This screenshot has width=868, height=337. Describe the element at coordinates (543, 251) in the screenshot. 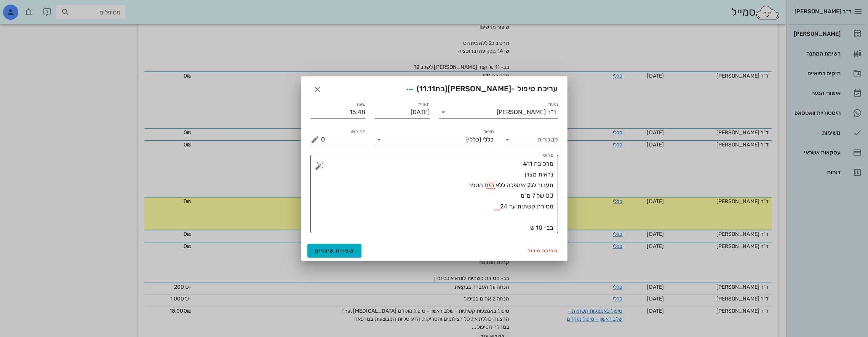

I see `button: מחיקת טיפול` at that location.